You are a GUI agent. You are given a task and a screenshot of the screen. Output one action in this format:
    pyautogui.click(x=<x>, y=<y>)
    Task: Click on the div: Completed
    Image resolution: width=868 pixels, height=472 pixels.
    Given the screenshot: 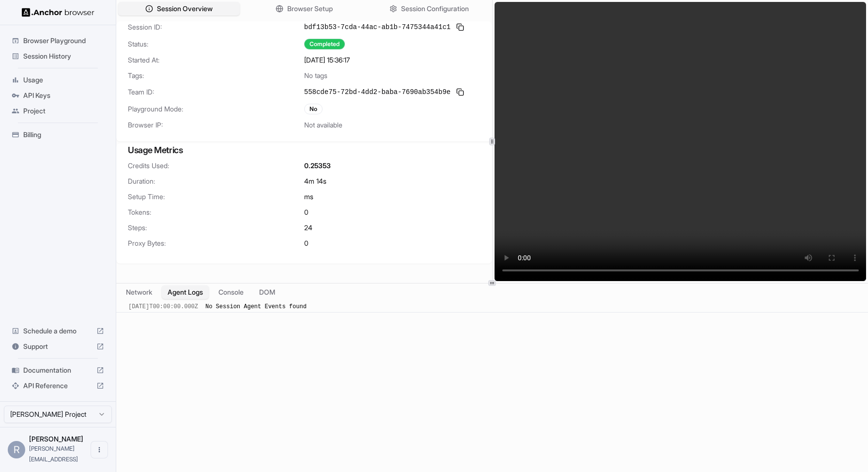 What is the action you would take?
    pyautogui.click(x=324, y=44)
    